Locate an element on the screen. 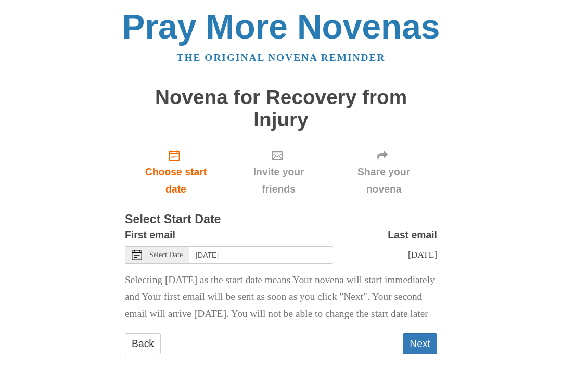 Image resolution: width=562 pixels, height=368 pixels. label: Last email is located at coordinates (412, 235).